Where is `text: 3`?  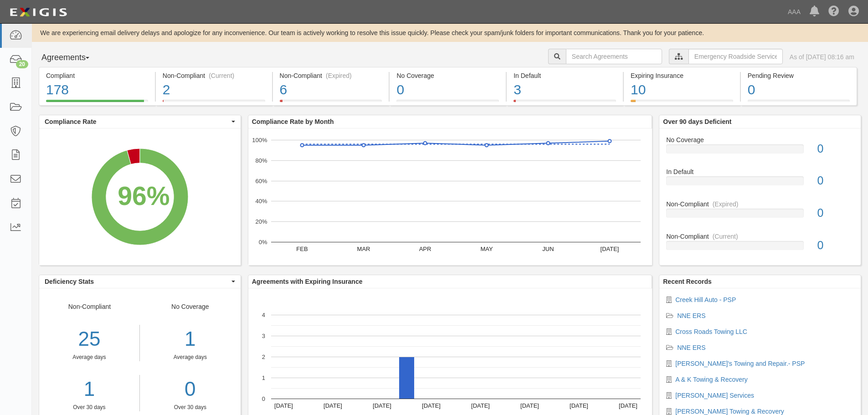
text: 3 is located at coordinates (263, 336).